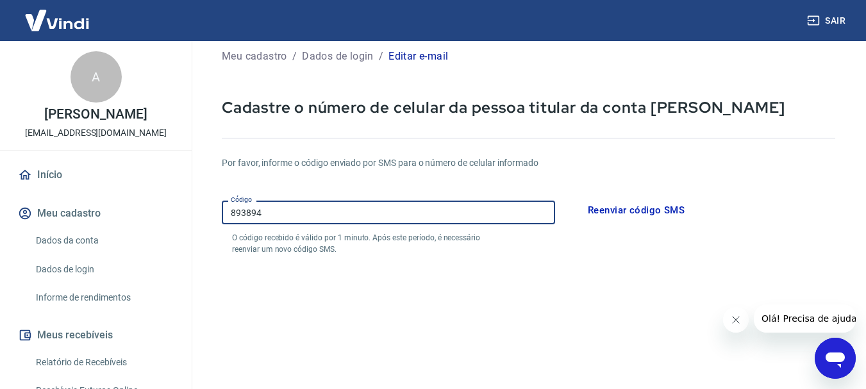  I want to click on a: Início, so click(96, 175).